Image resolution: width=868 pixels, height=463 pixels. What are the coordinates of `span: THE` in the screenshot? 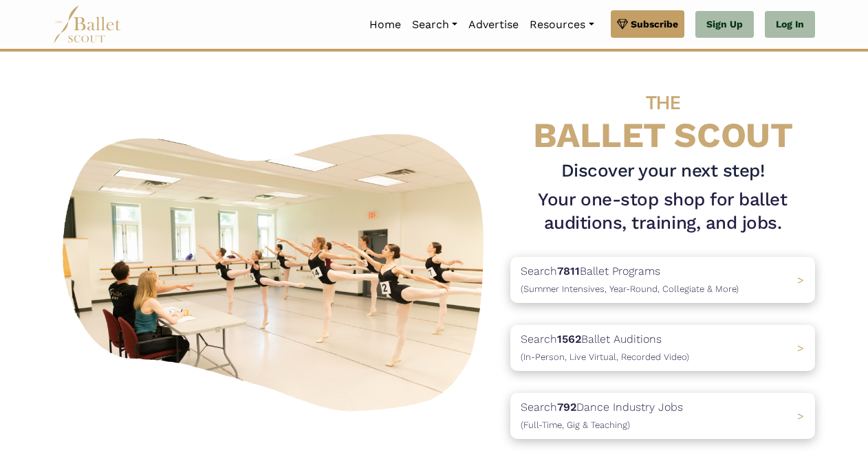 It's located at (662, 102).